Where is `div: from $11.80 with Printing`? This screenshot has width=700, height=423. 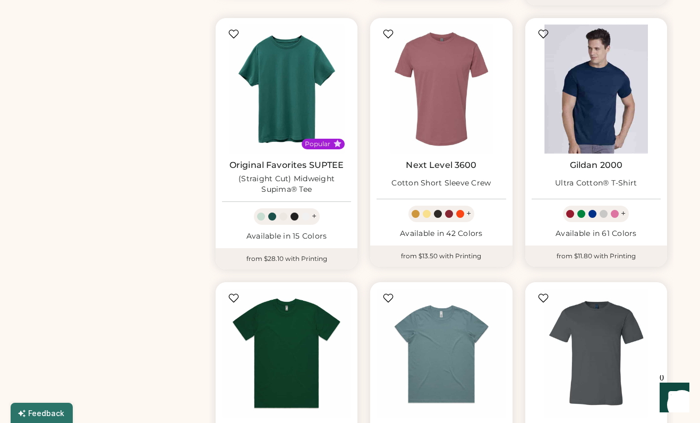
div: from $11.80 with Printing is located at coordinates (596, 256).